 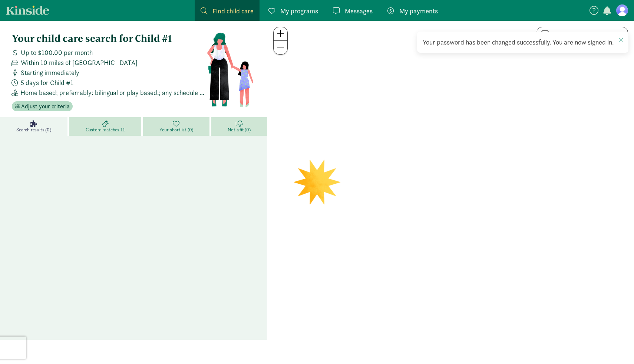 What do you see at coordinates (50, 72) in the screenshot?
I see `span: Starting immediately` at bounding box center [50, 72].